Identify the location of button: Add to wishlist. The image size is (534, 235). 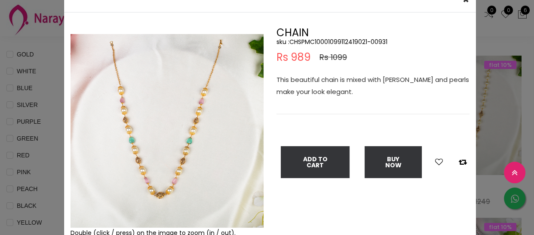
(439, 162).